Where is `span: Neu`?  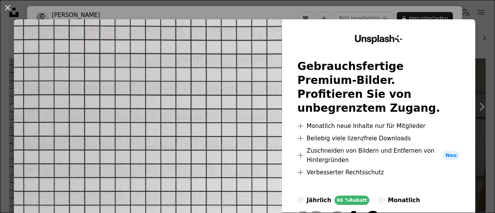
span: Neu is located at coordinates (451, 155).